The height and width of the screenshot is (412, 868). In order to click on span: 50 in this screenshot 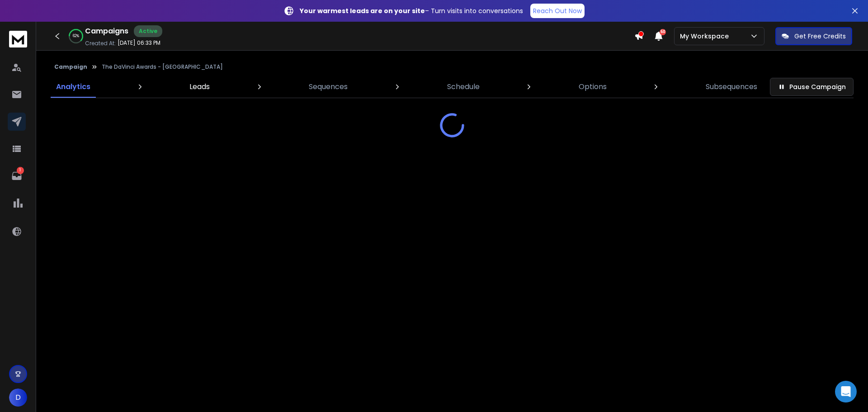, I will do `click(663, 32)`.